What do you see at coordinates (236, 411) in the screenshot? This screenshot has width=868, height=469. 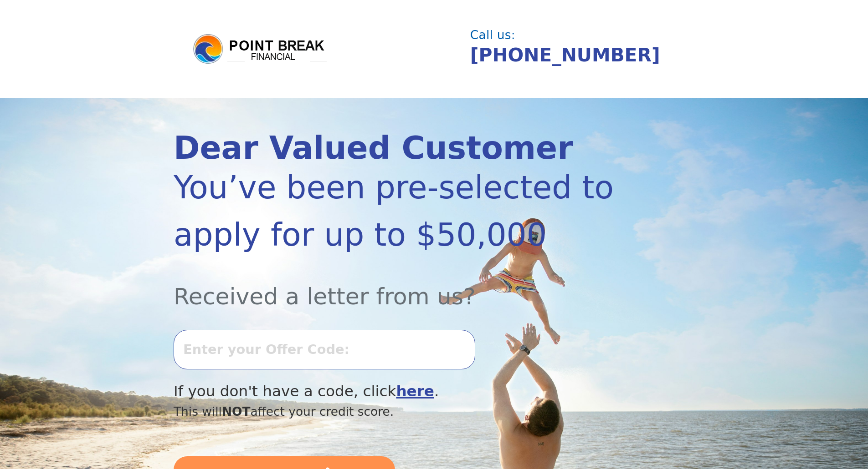 I see `span: NOT` at bounding box center [236, 411].